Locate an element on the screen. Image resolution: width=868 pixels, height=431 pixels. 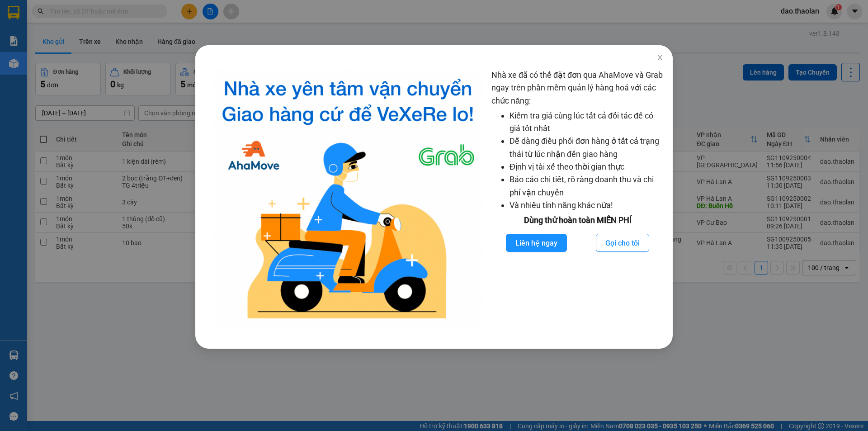
button: Liên hệ ngay is located at coordinates (536, 243).